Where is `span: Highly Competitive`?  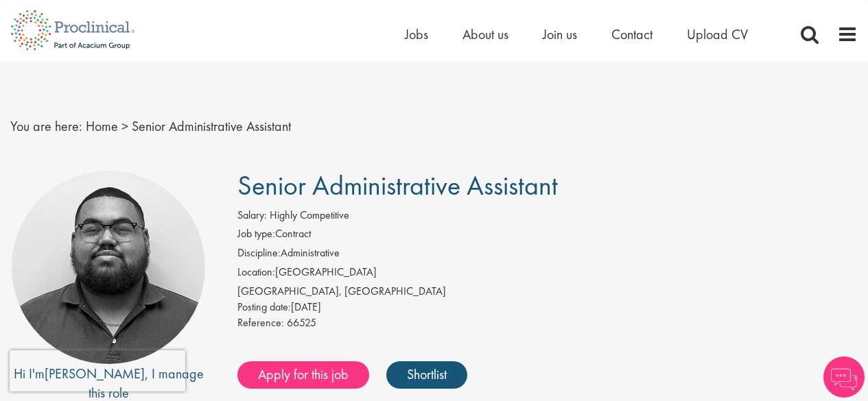 span: Highly Competitive is located at coordinates (310, 215).